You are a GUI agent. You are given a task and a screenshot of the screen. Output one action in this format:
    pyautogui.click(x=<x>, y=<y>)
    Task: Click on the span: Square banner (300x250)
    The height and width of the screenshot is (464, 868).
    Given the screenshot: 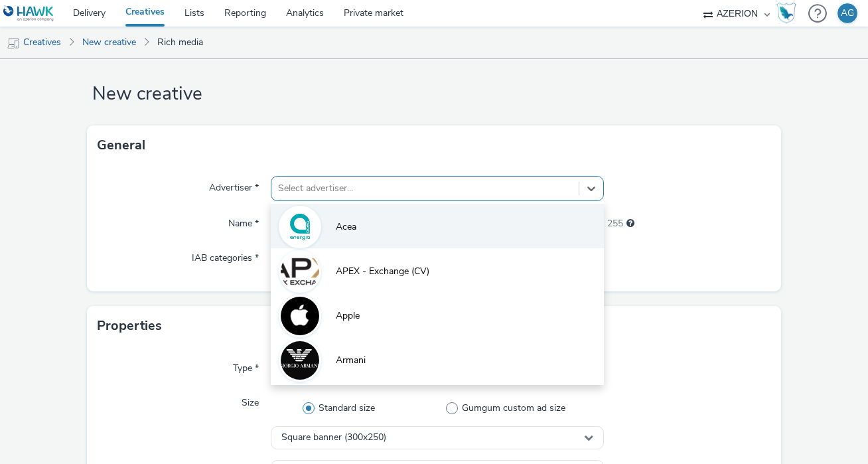 What is the action you would take?
    pyautogui.click(x=334, y=437)
    